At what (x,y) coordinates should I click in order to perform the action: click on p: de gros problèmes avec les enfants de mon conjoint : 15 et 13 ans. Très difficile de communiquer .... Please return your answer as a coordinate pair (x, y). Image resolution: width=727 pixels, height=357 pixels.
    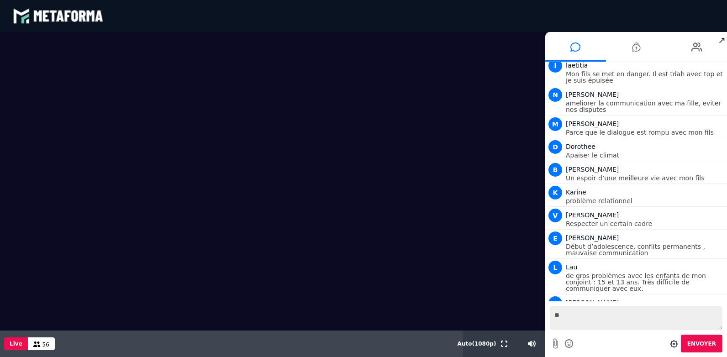
    Looking at the image, I should click on (645, 282).